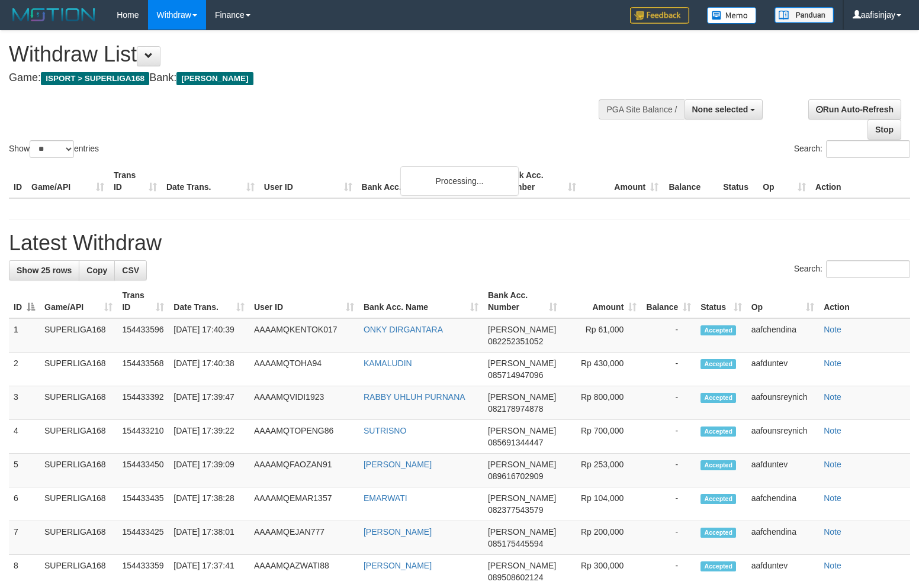  I want to click on th: ID, so click(18, 181).